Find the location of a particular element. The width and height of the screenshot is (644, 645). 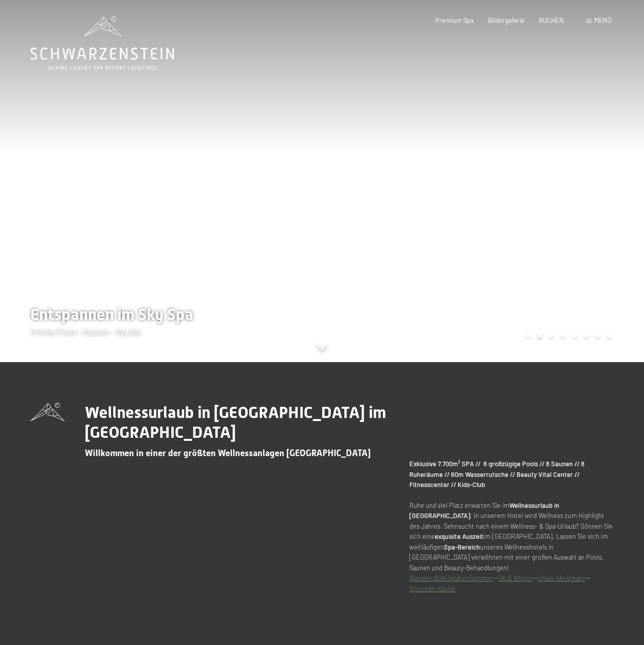

span: BUCHEN is located at coordinates (551, 21).